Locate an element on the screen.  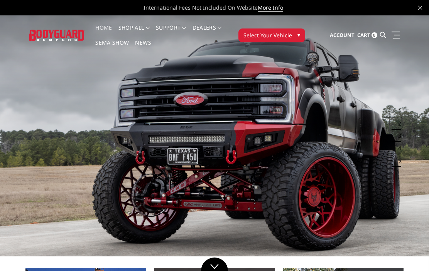
span: Select Your Vehicle is located at coordinates (268, 35).